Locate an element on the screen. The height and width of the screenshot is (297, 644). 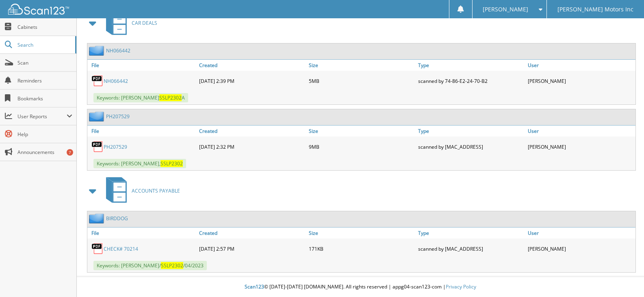
div: 7 is located at coordinates (70, 152).